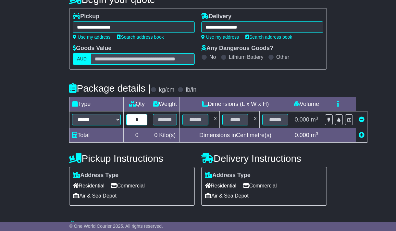  Describe the element at coordinates (307, 104) in the screenshot. I see `td: Volume` at that location.